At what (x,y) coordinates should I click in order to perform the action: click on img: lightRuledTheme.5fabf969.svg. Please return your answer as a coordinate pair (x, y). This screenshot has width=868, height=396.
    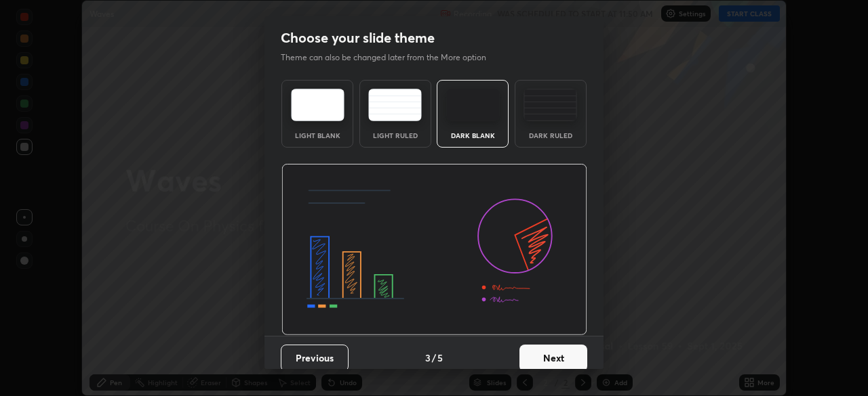
    Looking at the image, I should click on (394, 105).